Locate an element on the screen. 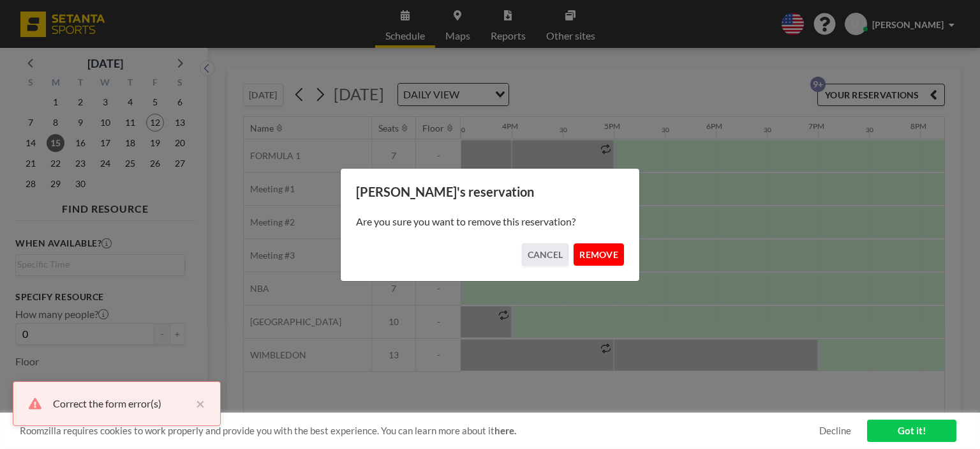 This screenshot has width=980, height=449. a: Decline is located at coordinates (835, 430).